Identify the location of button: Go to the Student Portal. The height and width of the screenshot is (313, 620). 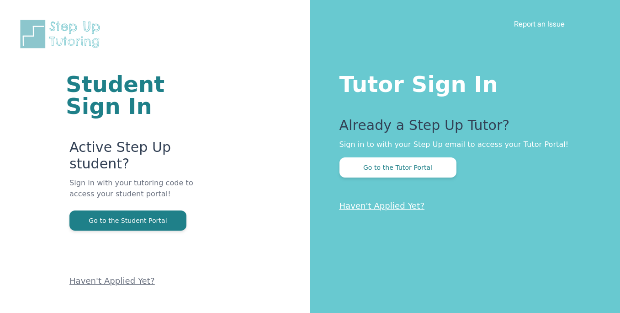
(128, 220).